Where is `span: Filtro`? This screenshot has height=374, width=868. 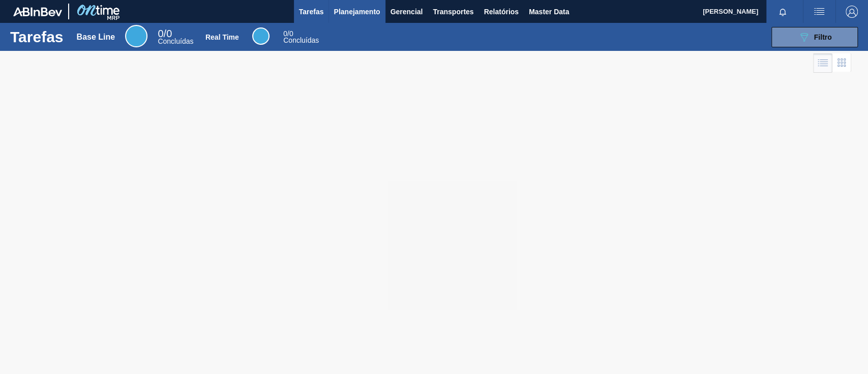
span: Filtro is located at coordinates (823, 37).